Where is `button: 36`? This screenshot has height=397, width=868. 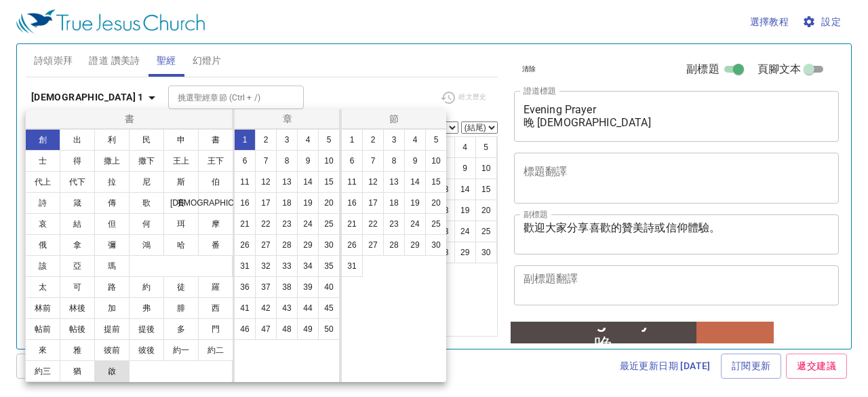
button: 36 is located at coordinates (244, 287).